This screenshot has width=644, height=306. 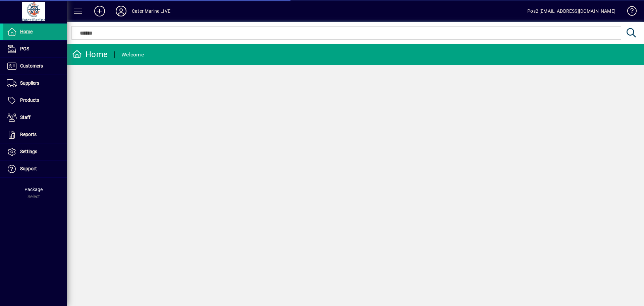 What do you see at coordinates (121, 11) in the screenshot?
I see `button: Profile` at bounding box center [121, 11].